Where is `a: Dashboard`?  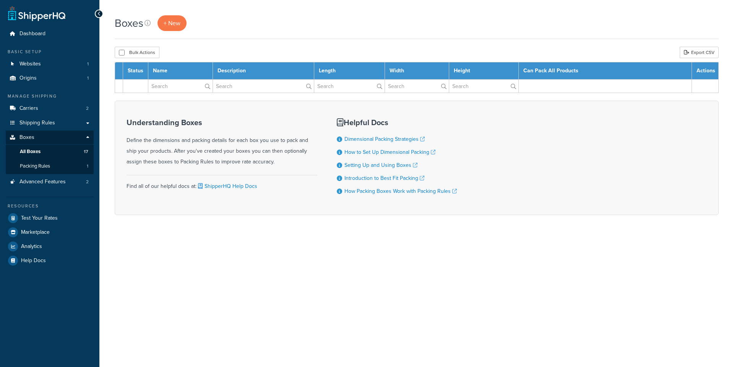 a: Dashboard is located at coordinates (50, 34).